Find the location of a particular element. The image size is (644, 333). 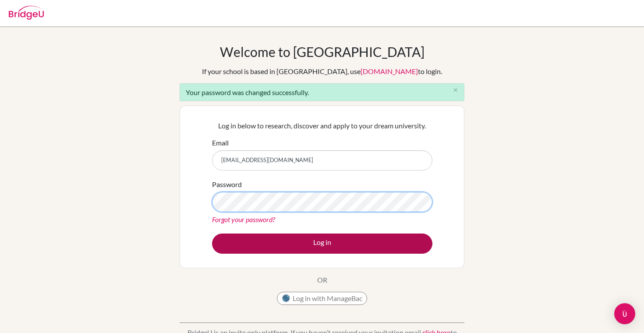

a: Forgot your password? is located at coordinates (243, 219).